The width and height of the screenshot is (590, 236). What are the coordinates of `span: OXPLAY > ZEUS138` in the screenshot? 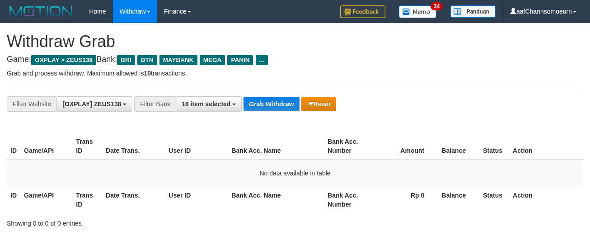 It's located at (64, 60).